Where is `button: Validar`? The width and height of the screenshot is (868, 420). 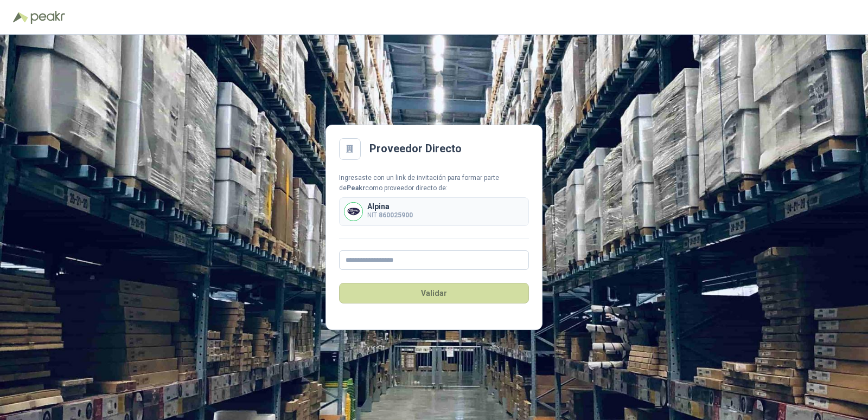 button: Validar is located at coordinates (434, 293).